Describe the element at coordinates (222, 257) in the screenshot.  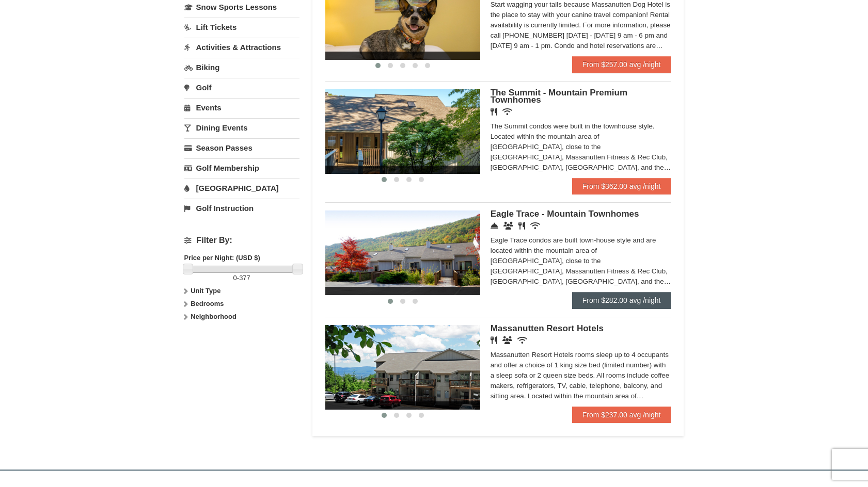
I see `strong: Price per Night: (USD $)` at that location.